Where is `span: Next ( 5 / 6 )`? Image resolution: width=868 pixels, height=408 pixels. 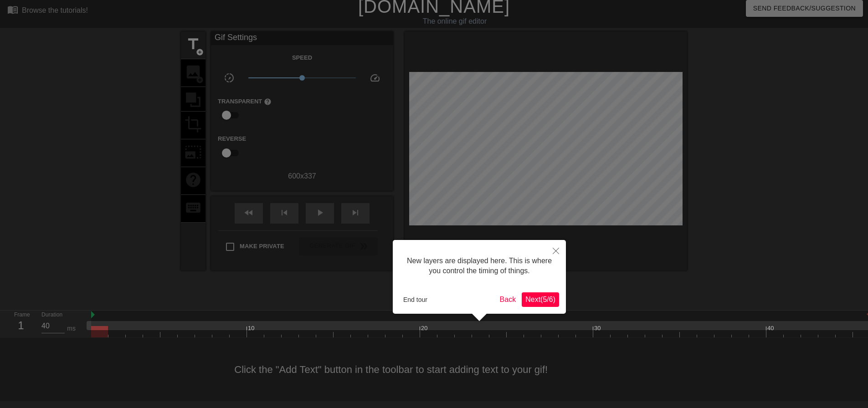
span: Next ( 5 / 6 ) is located at coordinates (540, 299).